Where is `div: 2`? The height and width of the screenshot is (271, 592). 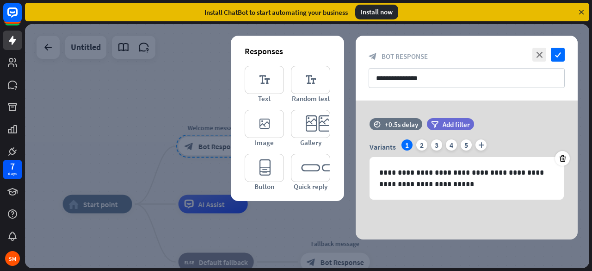
div: 2 is located at coordinates (422, 145).